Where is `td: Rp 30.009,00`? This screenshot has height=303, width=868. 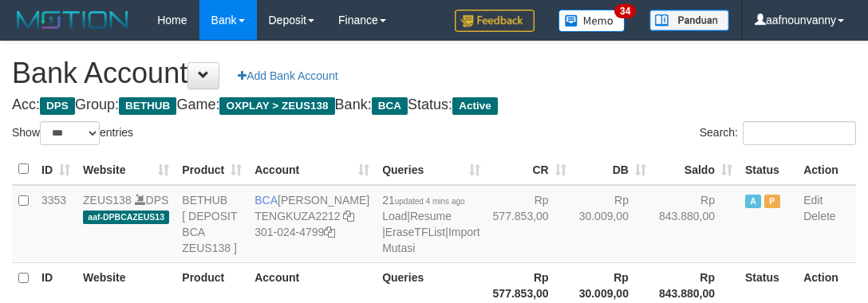 td: Rp 30.009,00 is located at coordinates (613, 224).